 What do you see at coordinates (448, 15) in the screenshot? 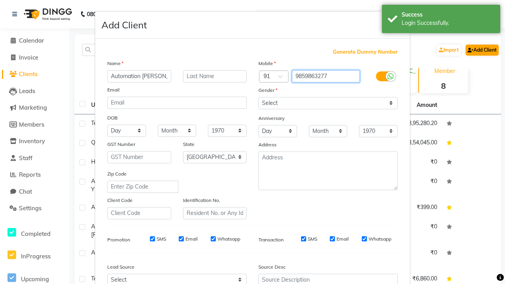
I see `div: Success` at bounding box center [448, 15].